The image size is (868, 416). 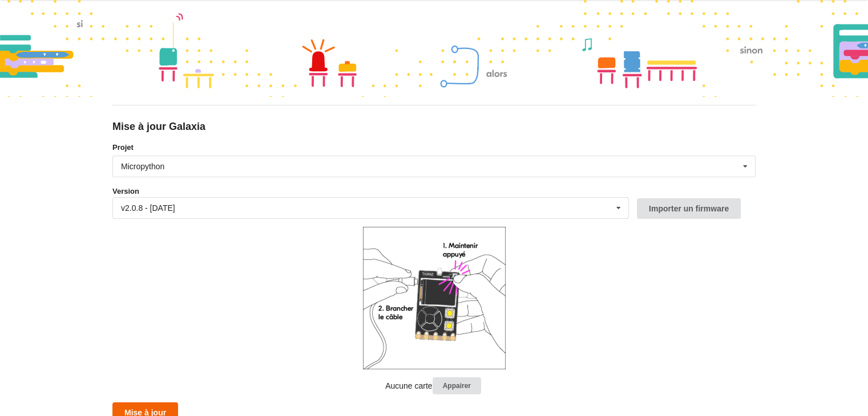 I want to click on img: galaxia_plug.png, so click(x=434, y=299).